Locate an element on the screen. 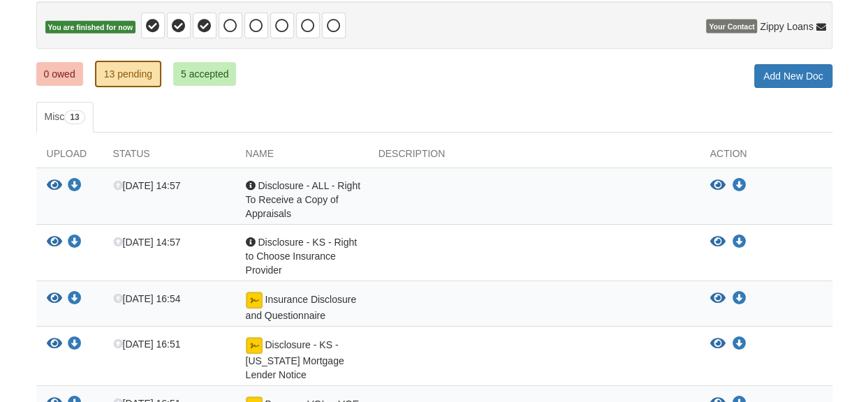 This screenshot has width=868, height=402. div: Name is located at coordinates (302, 157).